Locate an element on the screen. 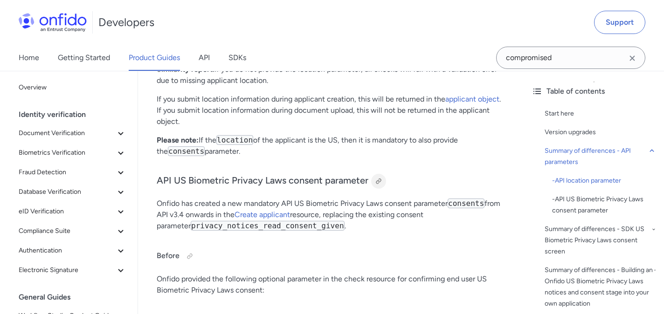 The height and width of the screenshot is (314, 664). div: Identity verification is located at coordinates (76, 115).